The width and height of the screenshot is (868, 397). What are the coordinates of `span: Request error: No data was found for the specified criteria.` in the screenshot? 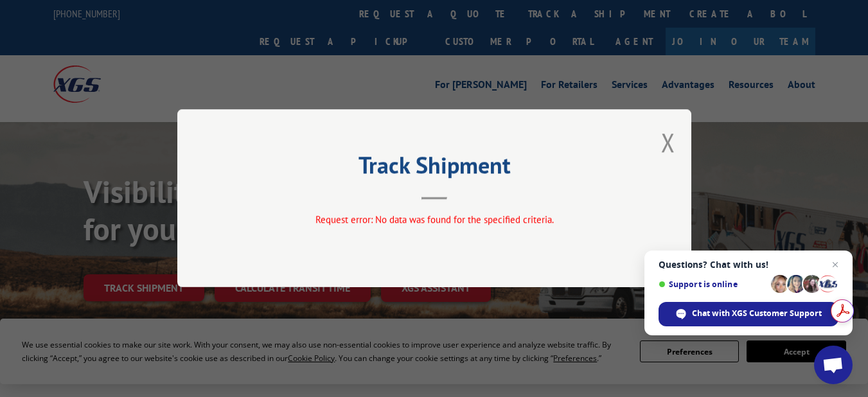 It's located at (434, 219).